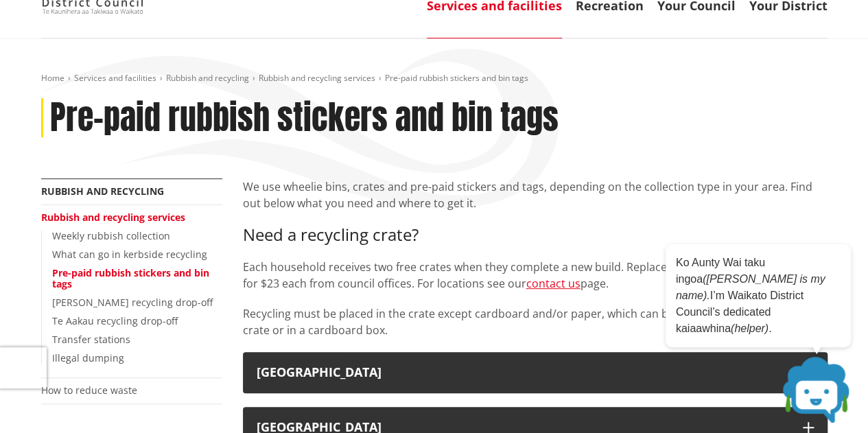 This screenshot has width=868, height=433. I want to click on nav: breadcrumb, so click(434, 78).